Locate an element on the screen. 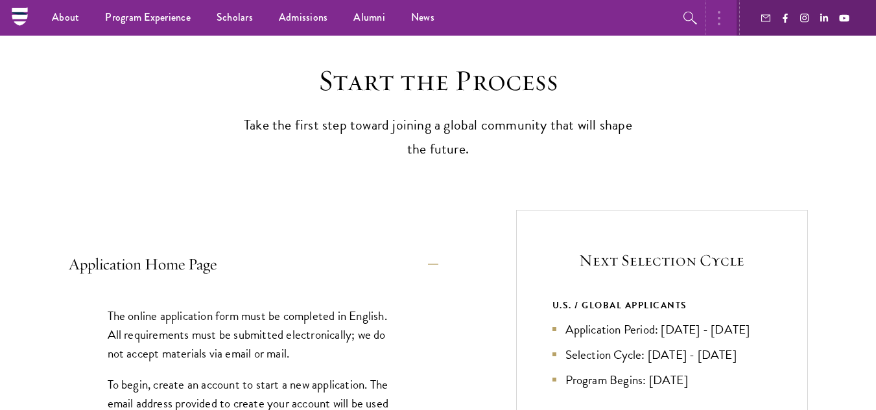  h2: Start the Process is located at coordinates (438, 81).